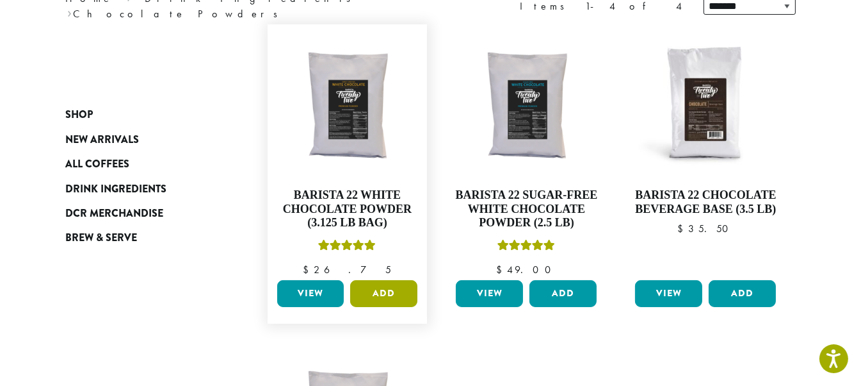 The image size is (861, 386). What do you see at coordinates (143, 164) in the screenshot?
I see `a: All Coffees` at bounding box center [143, 164].